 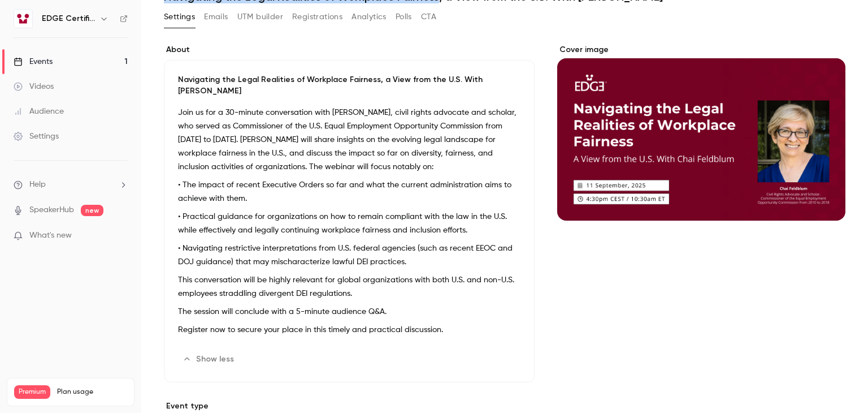 What do you see at coordinates (37, 184) in the screenshot?
I see `span: Help` at bounding box center [37, 184].